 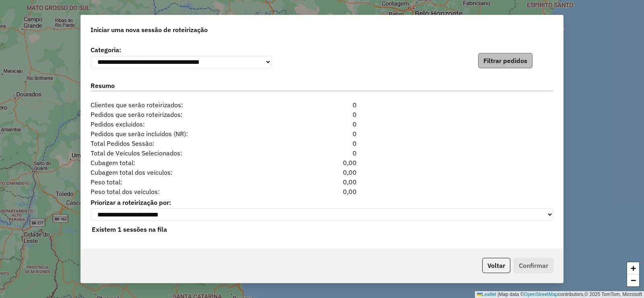 I want to click on span: Cubagem total:, so click(x=184, y=163).